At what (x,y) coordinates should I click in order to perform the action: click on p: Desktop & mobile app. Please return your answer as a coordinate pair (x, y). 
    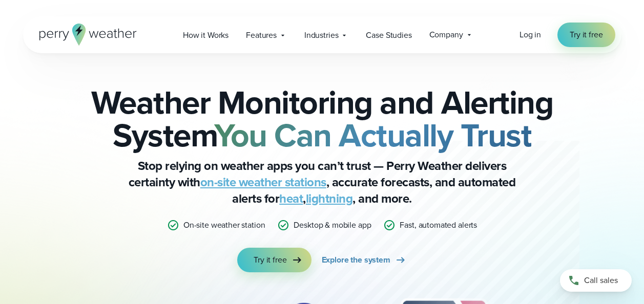
    Looking at the image, I should click on (332, 226).